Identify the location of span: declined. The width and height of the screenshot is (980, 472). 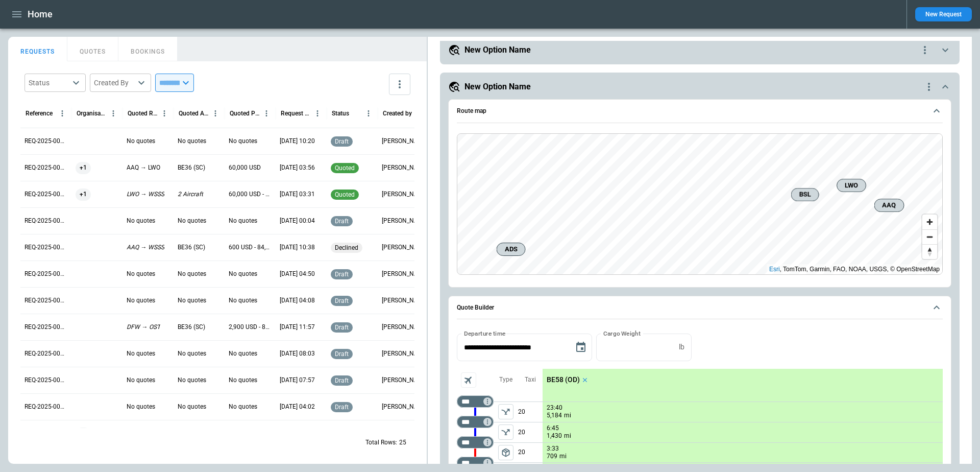
(347, 248).